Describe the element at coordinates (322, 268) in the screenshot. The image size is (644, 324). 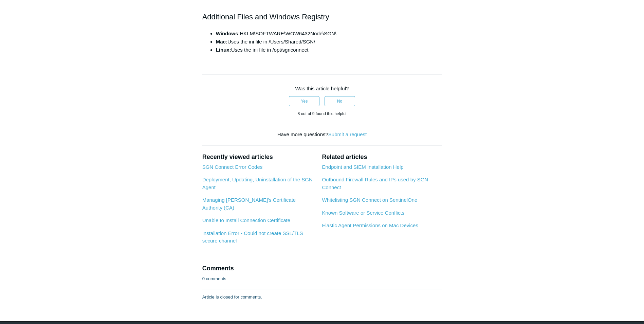
I see `h2: Comments` at that location.